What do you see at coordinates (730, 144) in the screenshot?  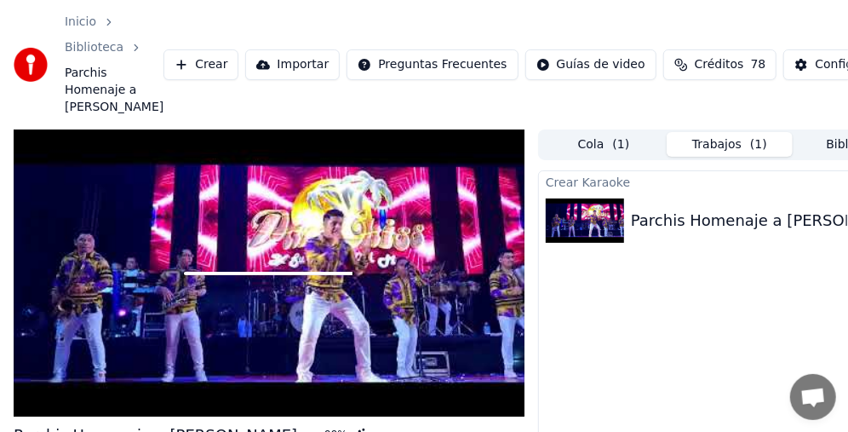 I see `button: Trabajos` at bounding box center [730, 144].